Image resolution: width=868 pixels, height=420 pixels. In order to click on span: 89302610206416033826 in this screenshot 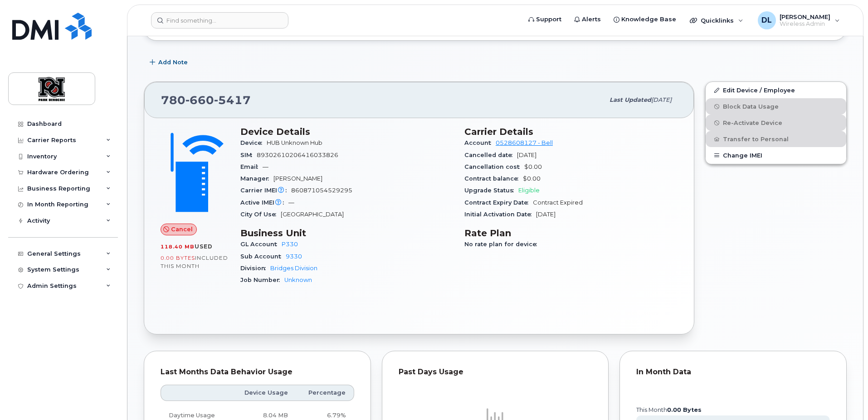, I will do `click(298, 155)`.